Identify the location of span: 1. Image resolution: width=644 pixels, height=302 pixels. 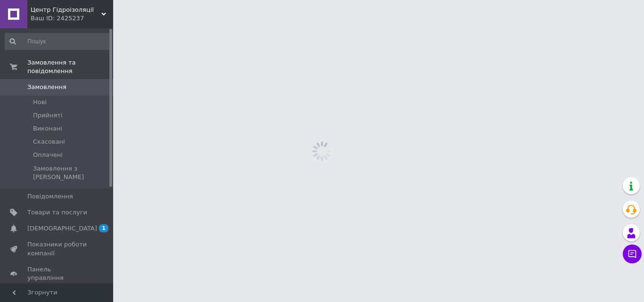
(104, 228).